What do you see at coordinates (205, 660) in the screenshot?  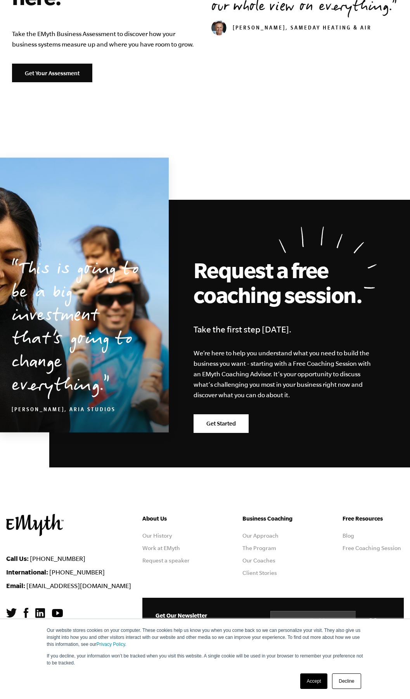 I see `p: If you decline, your information won’t be tracked when you visit this website. A single cookie wi...` at bounding box center [205, 660].